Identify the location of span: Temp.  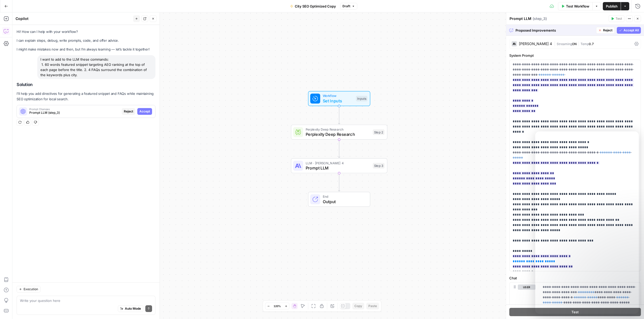
(585, 44).